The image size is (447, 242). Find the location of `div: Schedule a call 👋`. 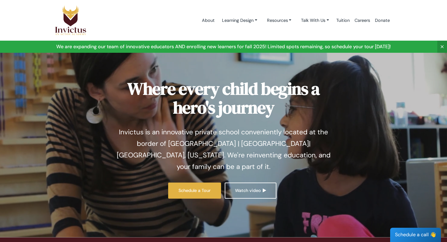

div: Schedule a call 👋 is located at coordinates (415, 235).